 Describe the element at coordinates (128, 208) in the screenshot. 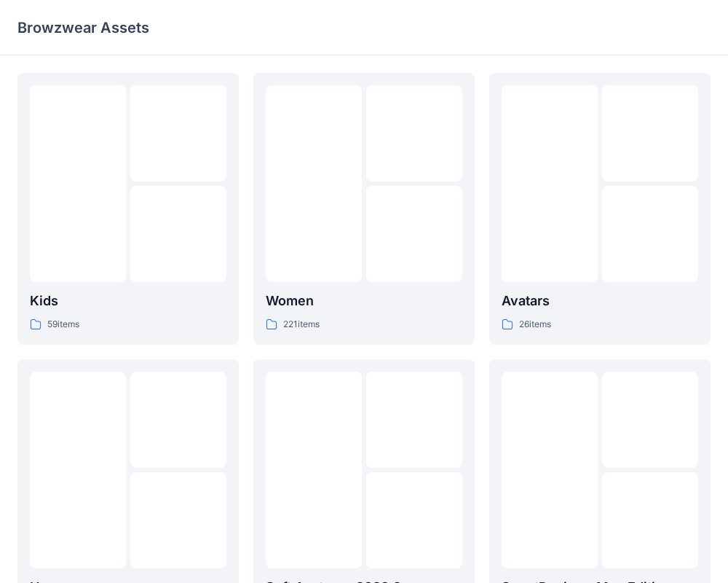

I see `a: Kids59items` at that location.